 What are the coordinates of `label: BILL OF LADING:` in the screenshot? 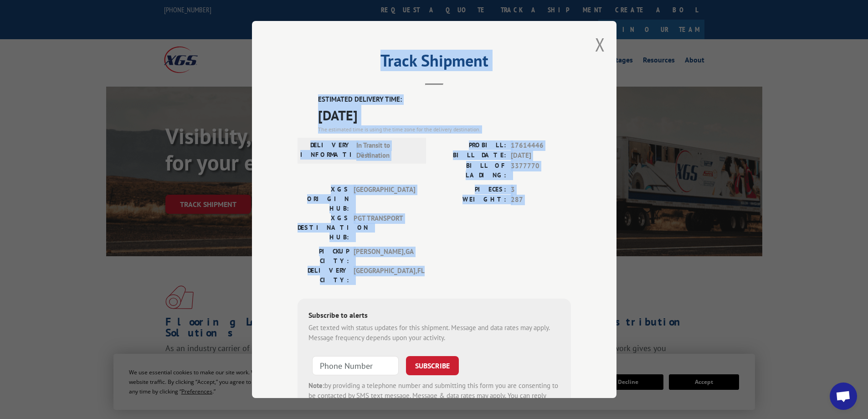 It's located at (470, 170).